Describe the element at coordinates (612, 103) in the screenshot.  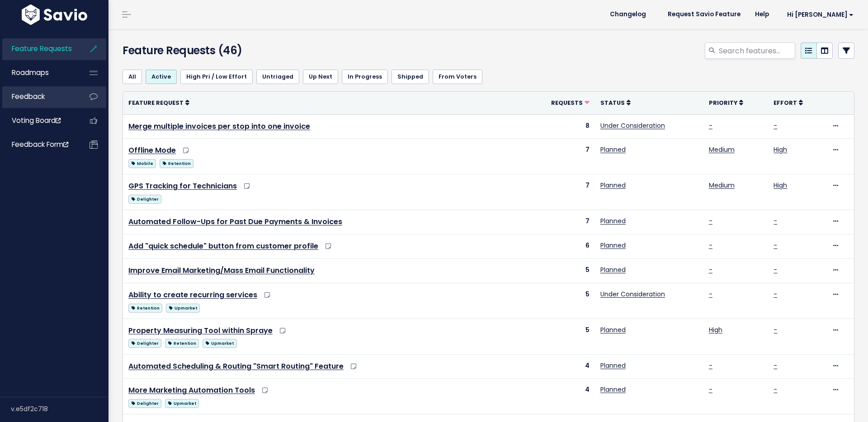
I see `span: Status` at that location.